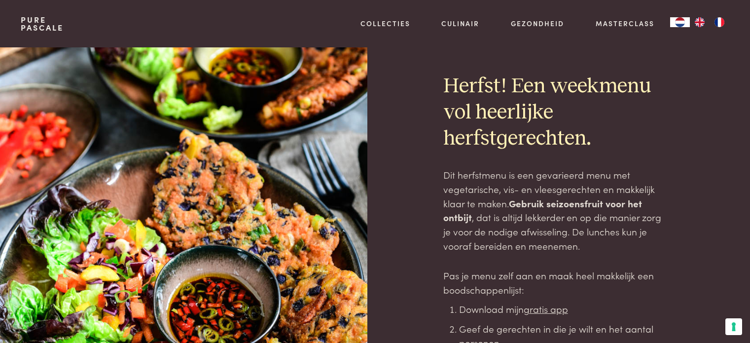 This screenshot has width=750, height=343. What do you see at coordinates (680, 22) in the screenshot?
I see `a: NL` at bounding box center [680, 22].